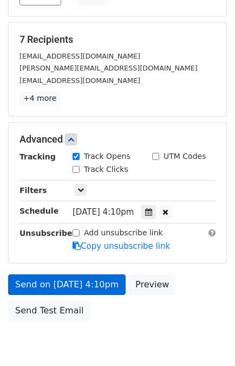  I want to click on a: +4 more, so click(40, 98).